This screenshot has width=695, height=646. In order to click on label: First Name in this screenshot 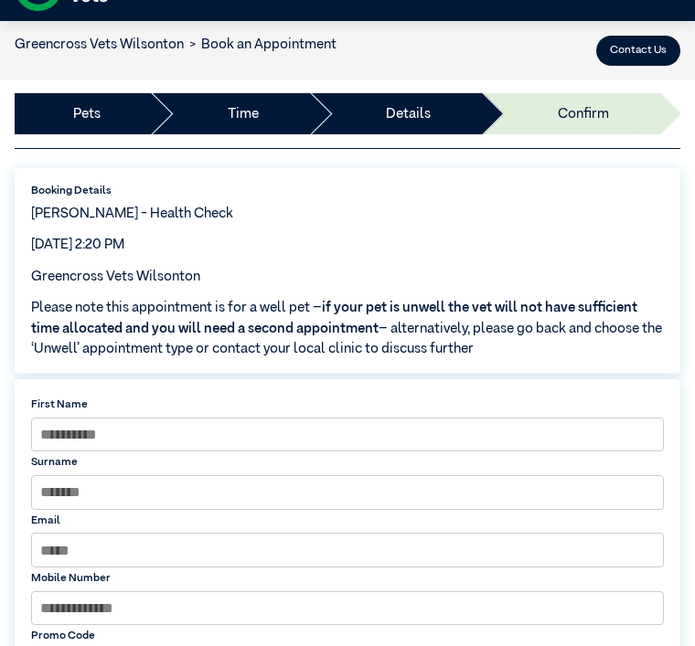, I will do `click(346, 405)`.